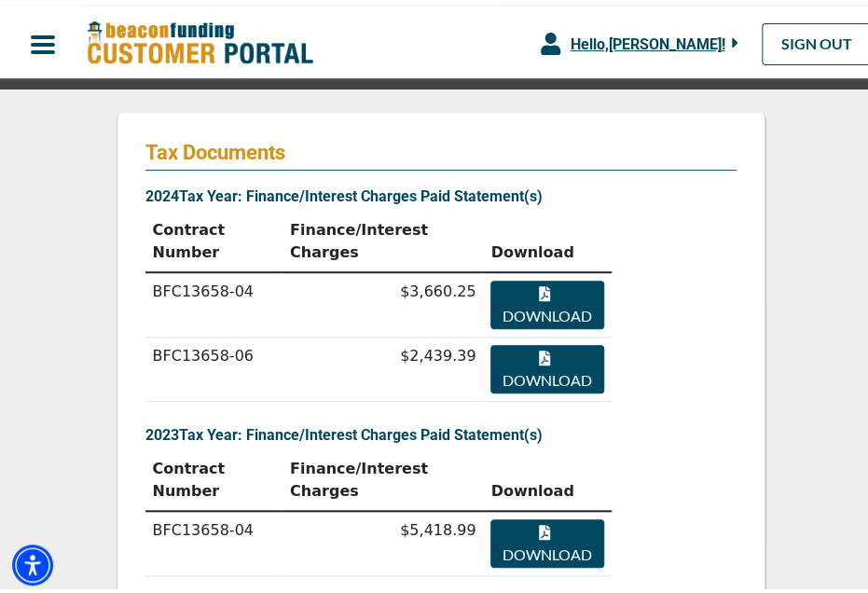 The image size is (868, 593). Describe the element at coordinates (383, 300) in the screenshot. I see `td: $3,660.25` at that location.